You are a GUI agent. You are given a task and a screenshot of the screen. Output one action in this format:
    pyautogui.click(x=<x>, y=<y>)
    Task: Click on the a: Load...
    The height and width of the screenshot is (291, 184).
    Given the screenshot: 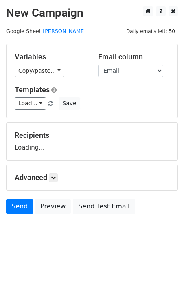 What is the action you would take?
    pyautogui.click(x=30, y=103)
    